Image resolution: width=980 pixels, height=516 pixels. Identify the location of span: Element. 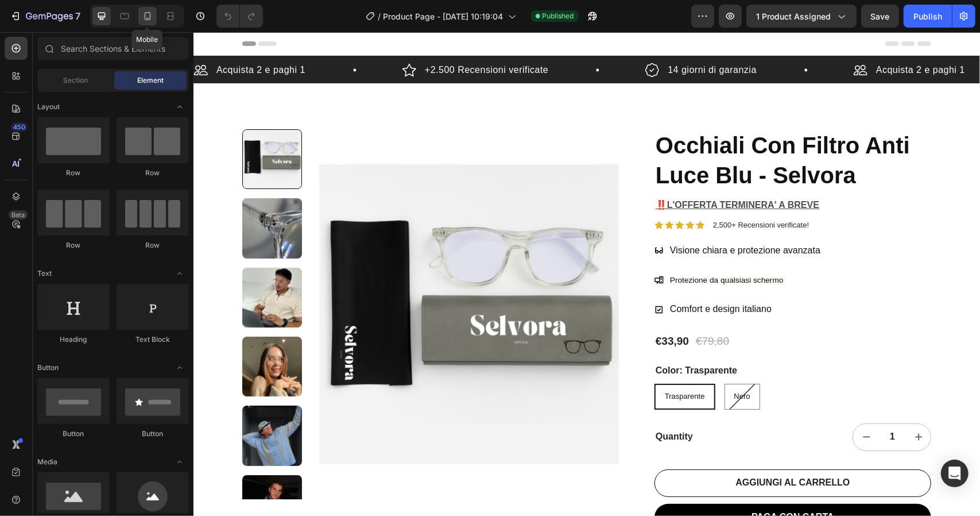
(151, 80).